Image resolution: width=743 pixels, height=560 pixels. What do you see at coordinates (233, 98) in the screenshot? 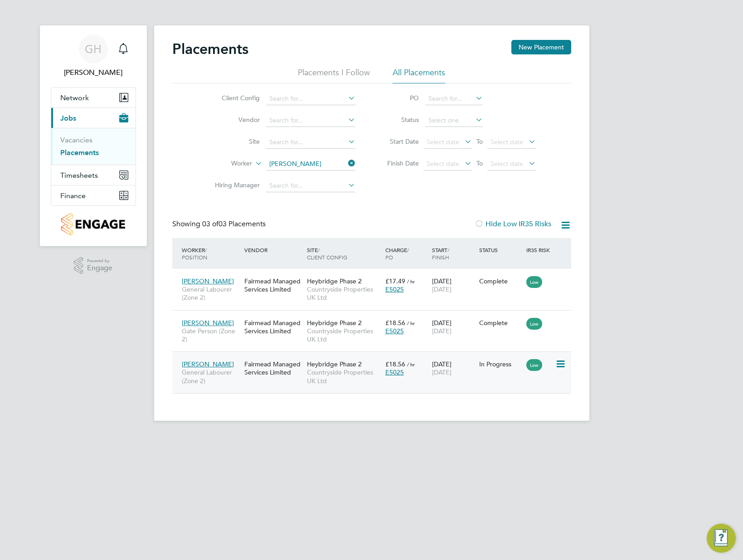
I see `label: Client Config` at bounding box center [233, 98].